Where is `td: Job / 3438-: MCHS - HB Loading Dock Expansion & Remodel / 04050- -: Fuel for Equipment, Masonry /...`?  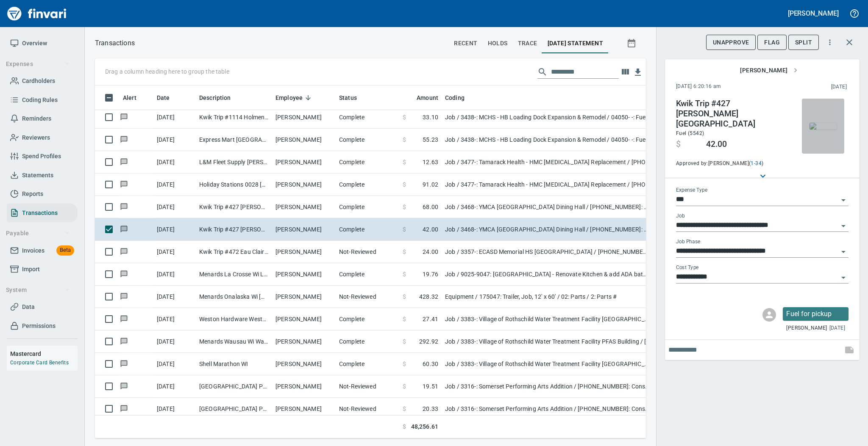
td: Job / 3438-: MCHS - HB Loading Dock Expansion & Remodel / 04050- -: Fuel for Equipment, Masonry /... is located at coordinates (547, 117).